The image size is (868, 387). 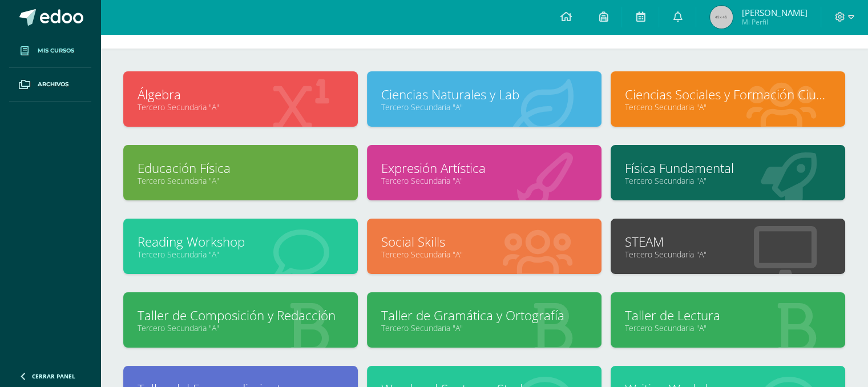 I want to click on span: Mis cursos, so click(x=56, y=51).